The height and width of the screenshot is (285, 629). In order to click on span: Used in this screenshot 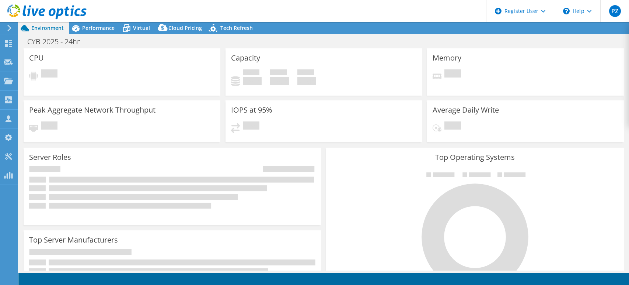, I will do `click(251, 73)`.